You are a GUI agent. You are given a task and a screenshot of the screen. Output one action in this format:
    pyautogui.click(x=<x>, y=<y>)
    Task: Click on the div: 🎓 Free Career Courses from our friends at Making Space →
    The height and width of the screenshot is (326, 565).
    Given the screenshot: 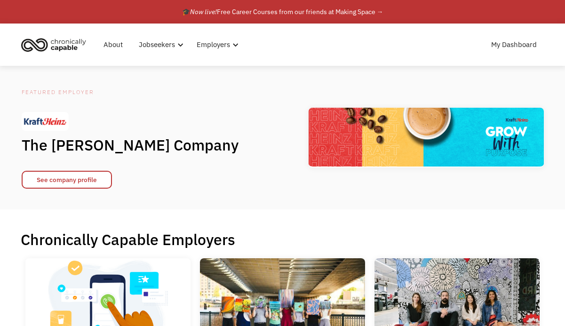 What is the action you would take?
    pyautogui.click(x=283, y=12)
    